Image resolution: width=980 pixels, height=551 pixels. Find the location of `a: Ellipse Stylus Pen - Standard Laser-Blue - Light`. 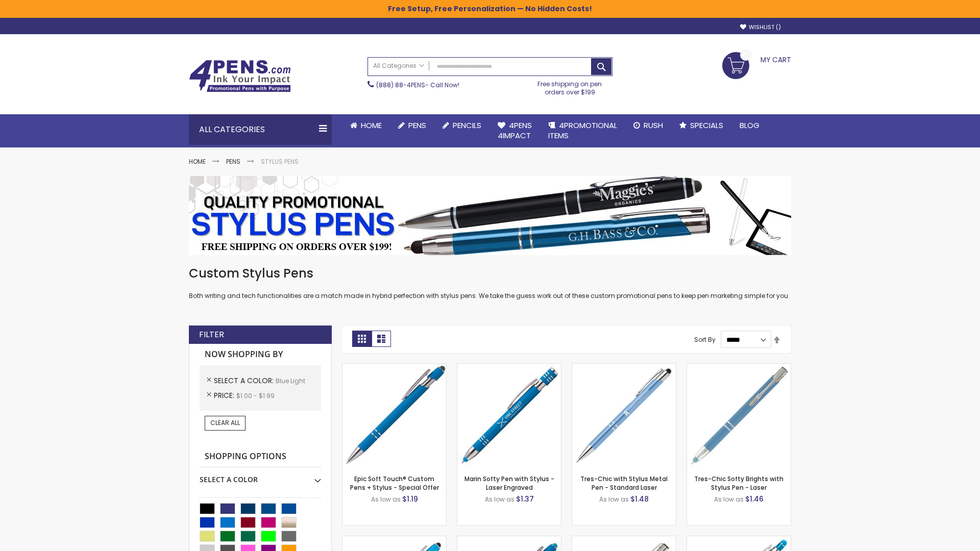

a: Ellipse Stylus Pen - Standard Laser-Blue - Light is located at coordinates (394, 540).